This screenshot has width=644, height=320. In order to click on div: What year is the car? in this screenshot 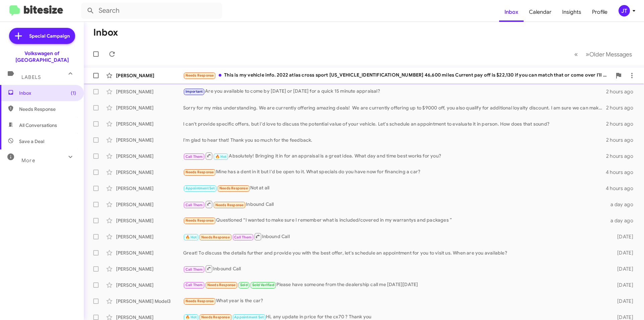, I will do `click(395, 301)`.